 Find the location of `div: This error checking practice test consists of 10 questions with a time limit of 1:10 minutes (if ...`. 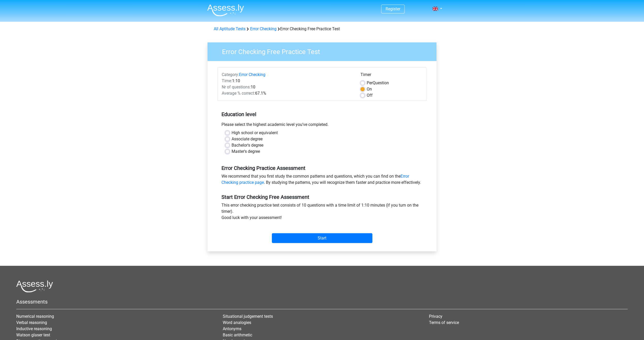

div: This error checking practice test consists of 10 questions with a time limit of 1:10 minutes (if ... is located at coordinates (322, 212).